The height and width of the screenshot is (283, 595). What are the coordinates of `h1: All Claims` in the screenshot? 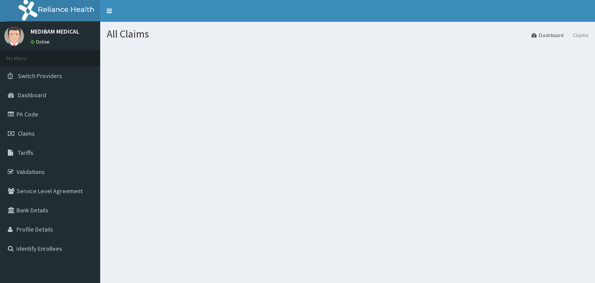 It's located at (348, 34).